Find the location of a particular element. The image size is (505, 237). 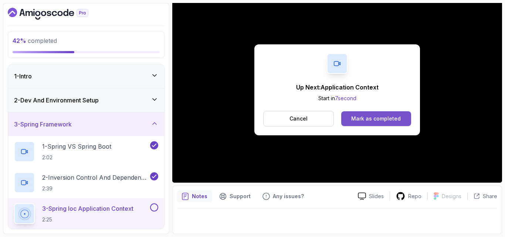

button: 1-Intro is located at coordinates (86, 76).